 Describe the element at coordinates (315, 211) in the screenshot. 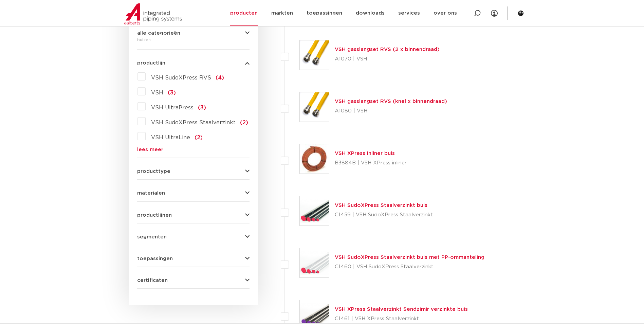

I see `img: Thumbnail for VSH SudoXPress Staalverzinkt buis` at that location.